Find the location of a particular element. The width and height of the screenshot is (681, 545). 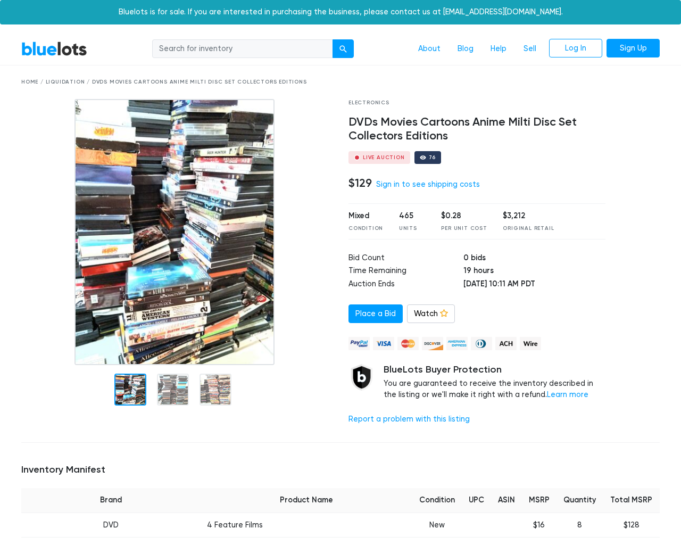

img: american_express-ae2a9f97a040b4b41f6397f7637041a5861d5f99d0716c09922aba4e24c8547d.png is located at coordinates (457, 343).